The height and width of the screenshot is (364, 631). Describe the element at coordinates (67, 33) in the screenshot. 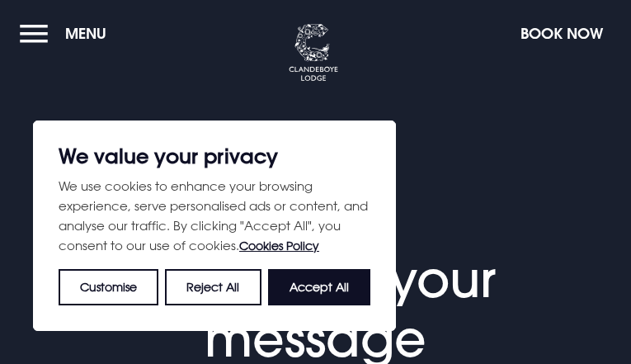

I see `button: Menu` at that location.